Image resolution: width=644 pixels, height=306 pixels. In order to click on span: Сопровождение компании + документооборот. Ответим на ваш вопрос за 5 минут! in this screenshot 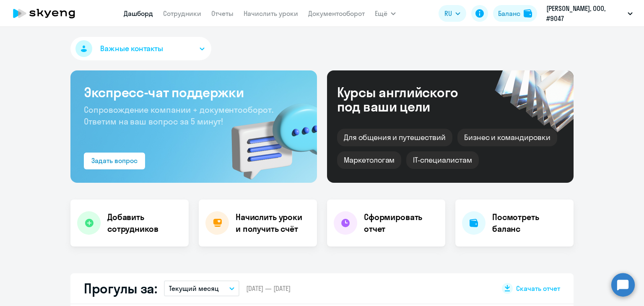, I will do `click(179, 115)`.